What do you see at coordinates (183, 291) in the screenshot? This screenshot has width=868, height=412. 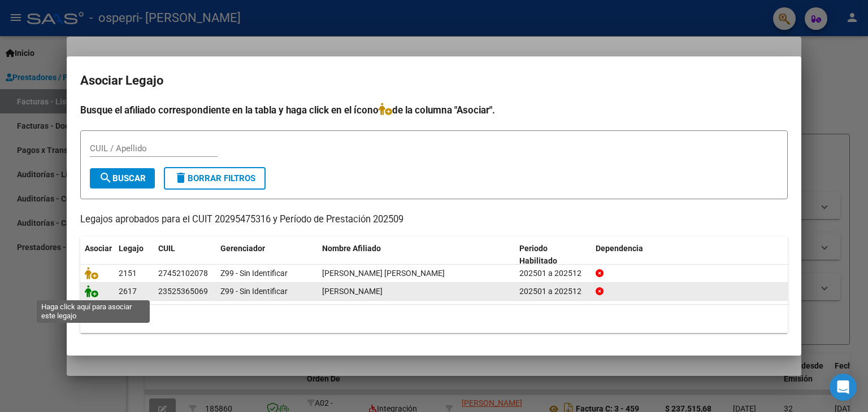 I see `div: 23525365069` at bounding box center [183, 291].